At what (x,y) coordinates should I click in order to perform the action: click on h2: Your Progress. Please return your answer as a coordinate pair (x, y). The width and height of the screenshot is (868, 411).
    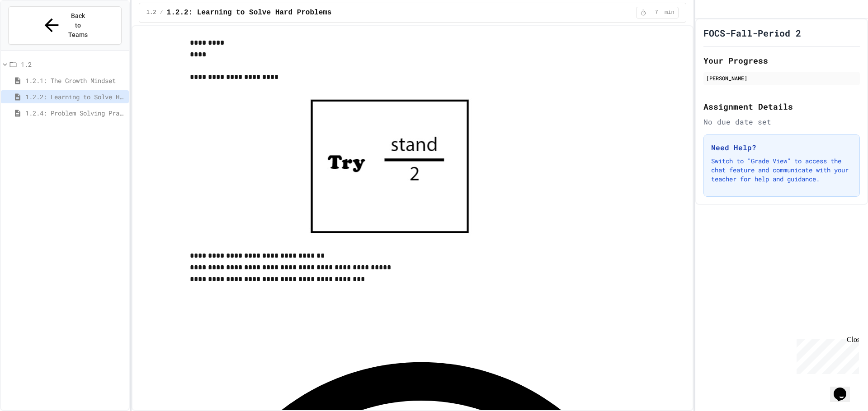
    Looking at the image, I should click on (781, 60).